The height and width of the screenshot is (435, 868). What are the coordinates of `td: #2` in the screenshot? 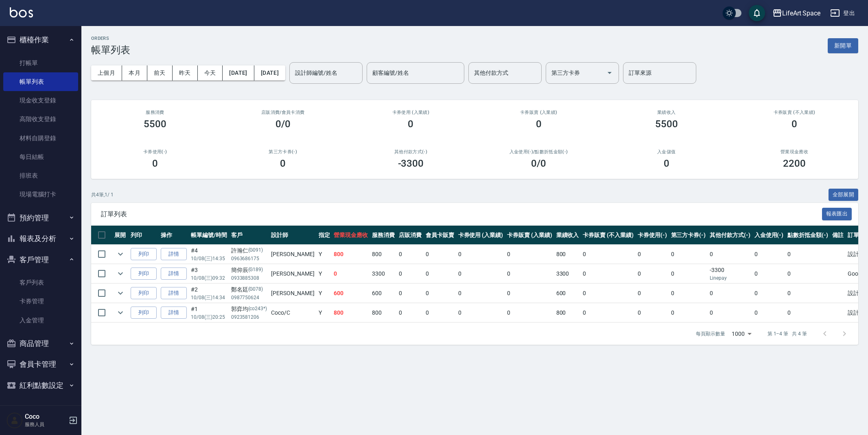 It's located at (209, 293).